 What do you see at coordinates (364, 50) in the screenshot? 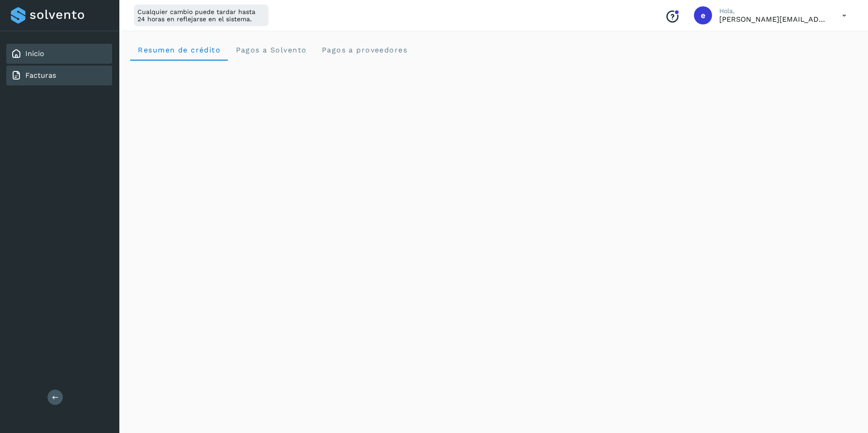
I see `span: Pagos a proveedores` at bounding box center [364, 50].